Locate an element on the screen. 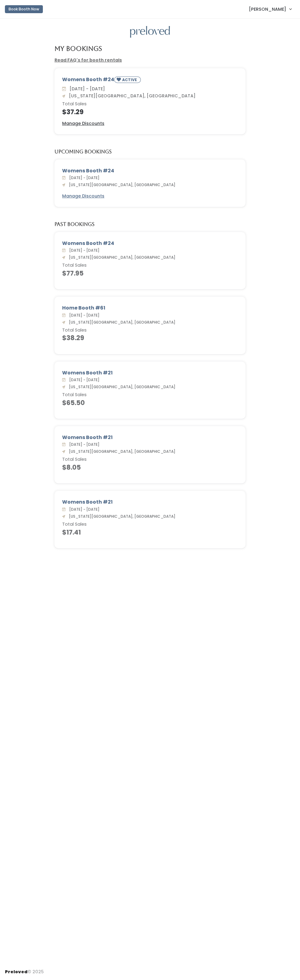  div: Home Booth #61 is located at coordinates (150, 308).